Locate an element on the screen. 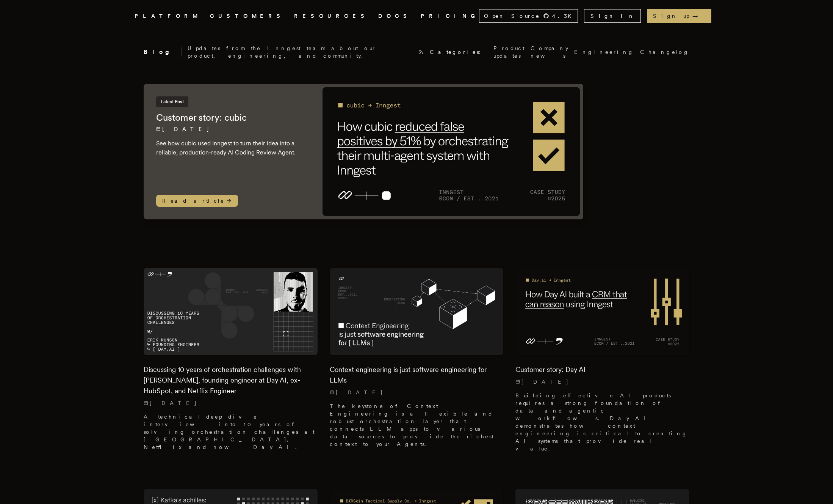 The width and height of the screenshot is (833, 504). h2: Context engineering is just software engineering for LLMs is located at coordinates (417, 375).